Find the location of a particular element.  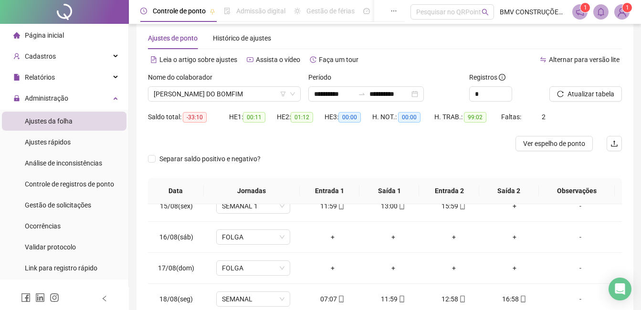

span: 00:11 is located at coordinates (254, 117).